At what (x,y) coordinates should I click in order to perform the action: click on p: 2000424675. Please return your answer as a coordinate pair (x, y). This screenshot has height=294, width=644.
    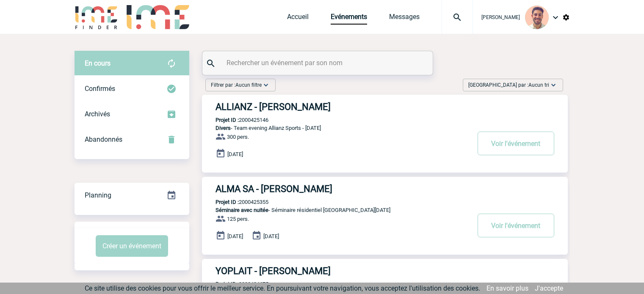
    Looking at the image, I should click on (235, 284).